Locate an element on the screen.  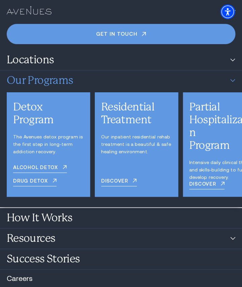
p: The Avenues detox program is the first step in long-term addiction recovery. is located at coordinates (48, 144).